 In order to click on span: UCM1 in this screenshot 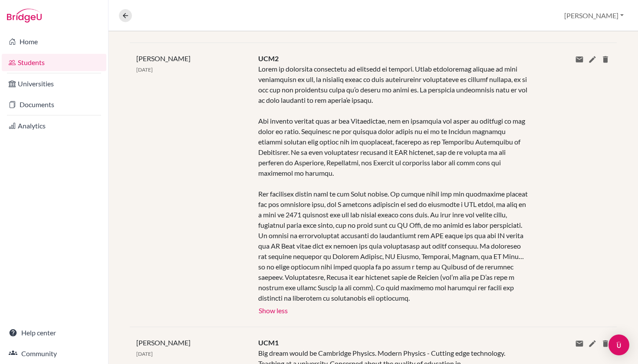, I will do `click(268, 342)`.